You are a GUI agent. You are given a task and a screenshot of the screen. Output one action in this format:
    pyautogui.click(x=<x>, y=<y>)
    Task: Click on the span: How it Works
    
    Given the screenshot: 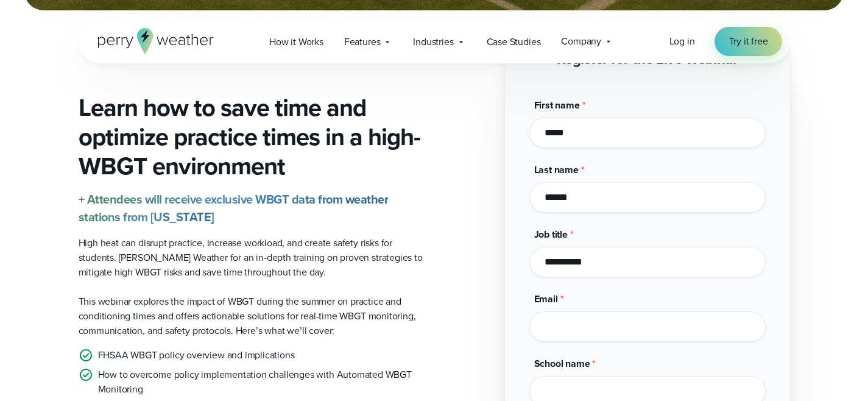 What is the action you would take?
    pyautogui.click(x=296, y=42)
    